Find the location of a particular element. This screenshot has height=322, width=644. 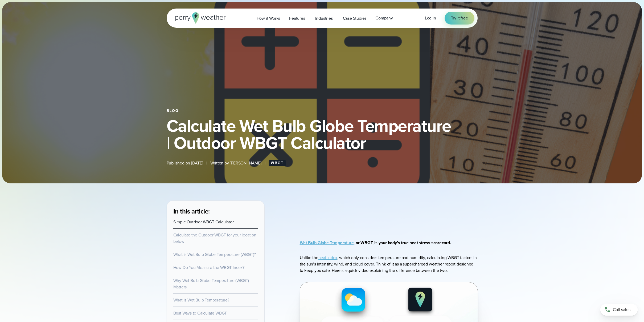

strong: , or WBGT, is your body’s true heat stress scorecard. is located at coordinates (376, 243).